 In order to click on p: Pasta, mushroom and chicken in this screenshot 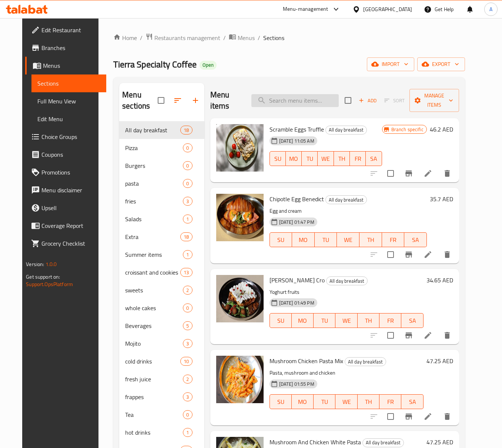, I will do `click(346, 373)`.